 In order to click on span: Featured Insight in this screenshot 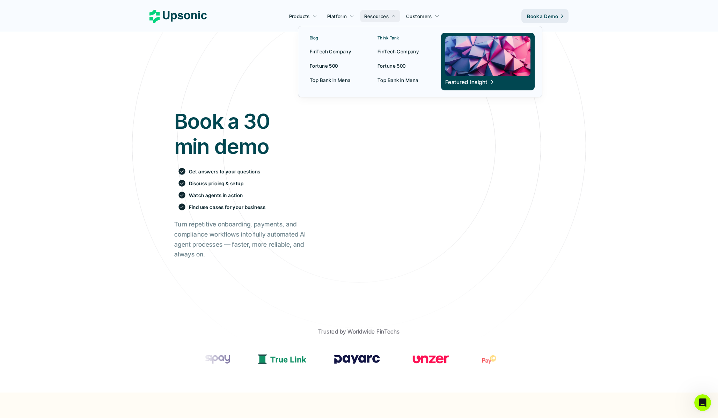, I will do `click(470, 82)`.